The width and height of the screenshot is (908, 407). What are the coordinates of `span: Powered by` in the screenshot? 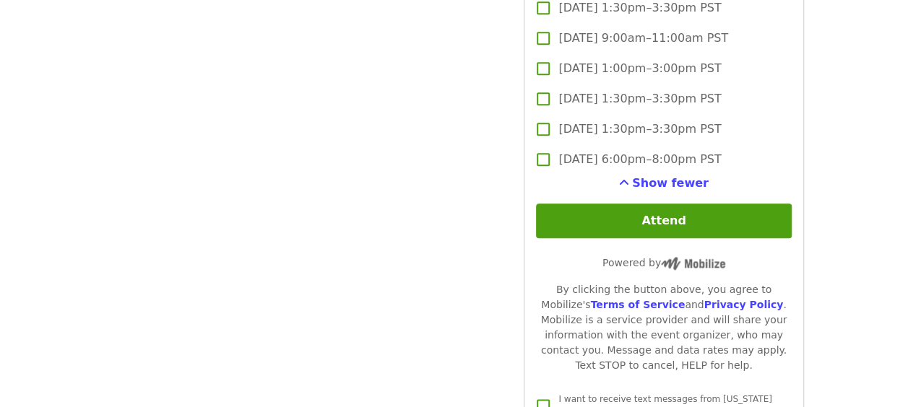 It's located at (664, 263).